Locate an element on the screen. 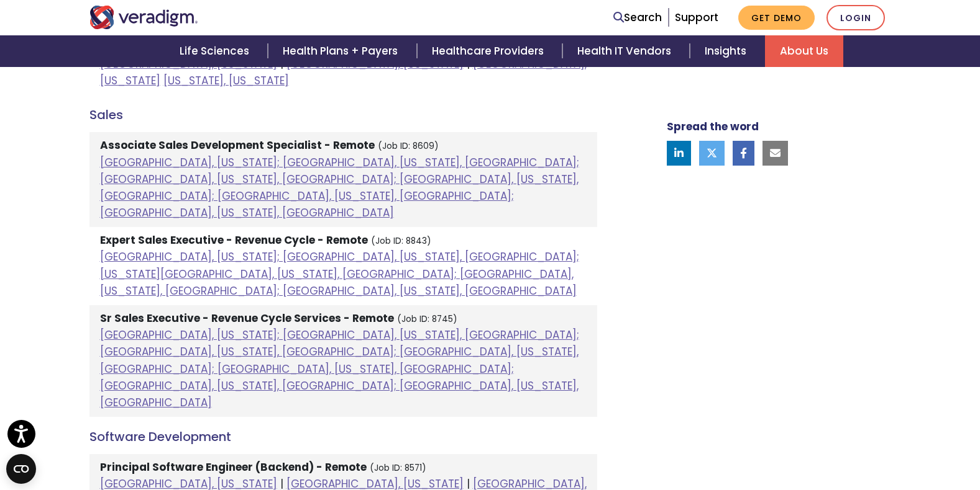 This screenshot has width=980, height=490. h4: Sales is located at coordinates (343, 115).